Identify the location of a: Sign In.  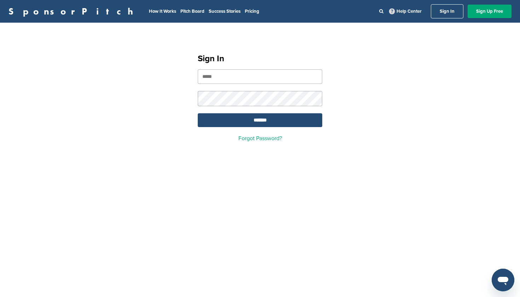
(447, 11).